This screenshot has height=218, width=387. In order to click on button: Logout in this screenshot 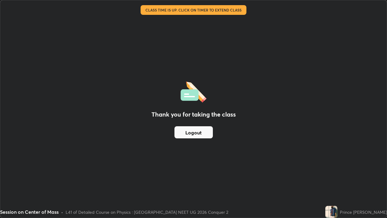, I will do `click(194, 132)`.